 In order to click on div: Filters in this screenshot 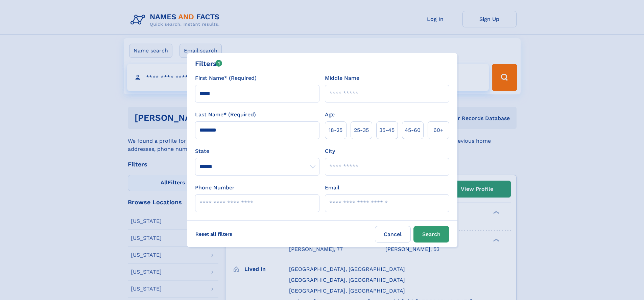, I will do `click(209, 64)`.